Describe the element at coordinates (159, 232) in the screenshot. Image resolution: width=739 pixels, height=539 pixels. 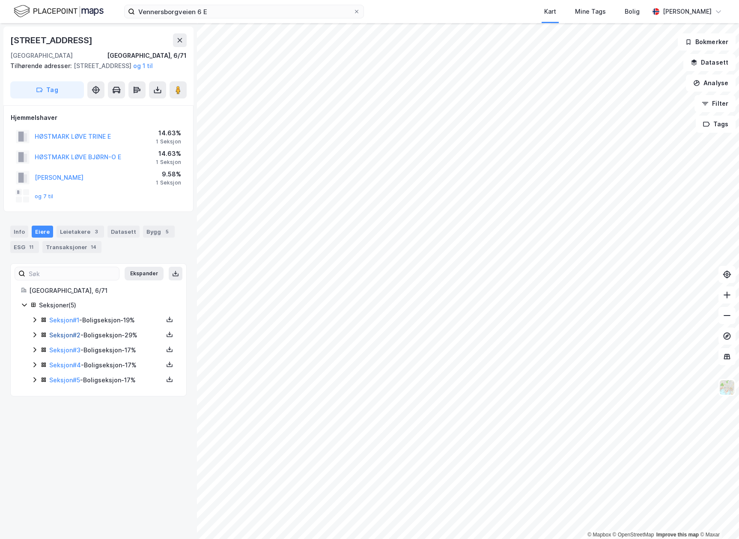
I see `div: Bygg` at that location.